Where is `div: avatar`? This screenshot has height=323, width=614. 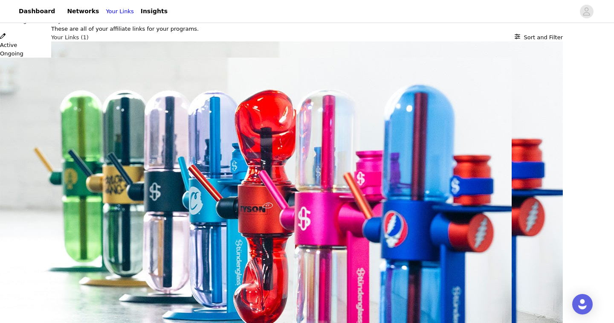 div: avatar is located at coordinates (586, 12).